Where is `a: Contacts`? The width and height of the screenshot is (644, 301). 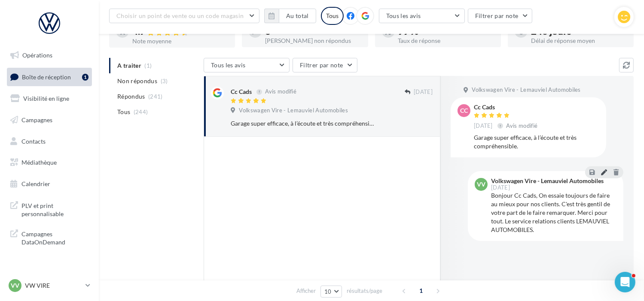
a: Contacts is located at coordinates (49, 142).